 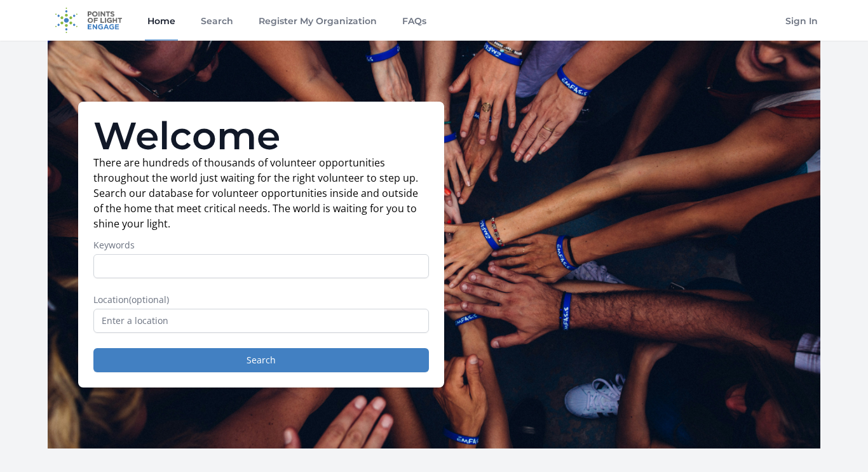 I want to click on button: Search, so click(x=261, y=360).